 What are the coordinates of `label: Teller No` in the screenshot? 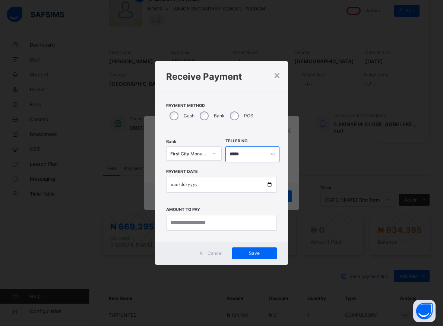 It's located at (236, 141).